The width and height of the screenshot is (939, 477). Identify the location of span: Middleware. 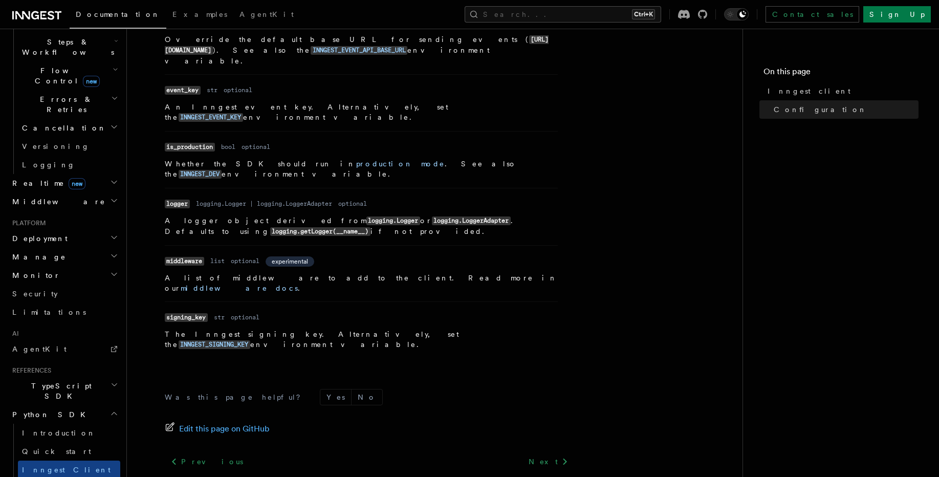
(57, 202).